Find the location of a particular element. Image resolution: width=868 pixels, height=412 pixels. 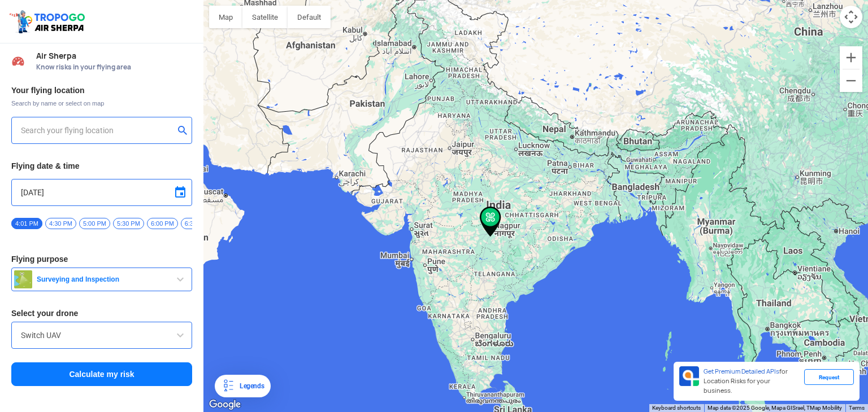

span: 6:00 PM is located at coordinates (162, 223).